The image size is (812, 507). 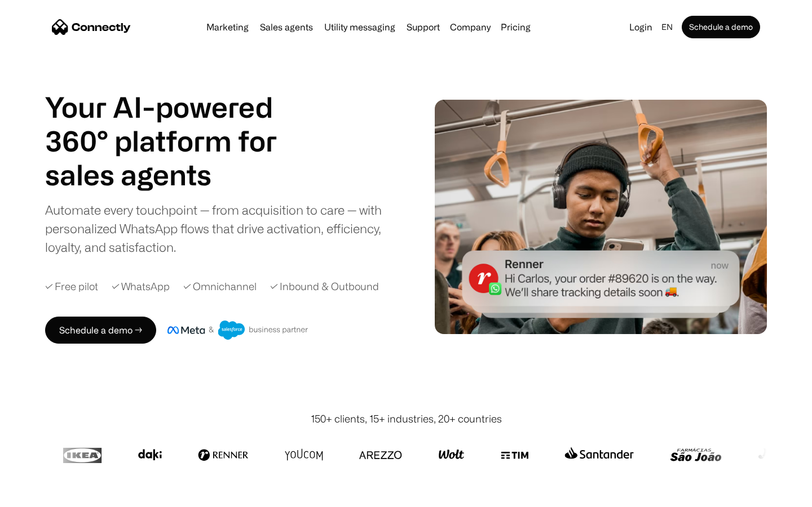 I want to click on div: 150+ clients, 15+ industries, 20+ countries, so click(x=406, y=419).